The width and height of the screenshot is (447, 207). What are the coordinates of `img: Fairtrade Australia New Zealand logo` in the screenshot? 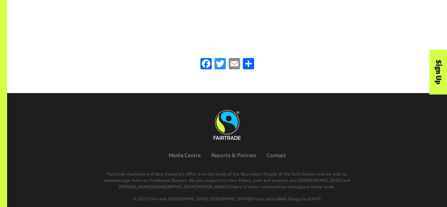 It's located at (227, 125).